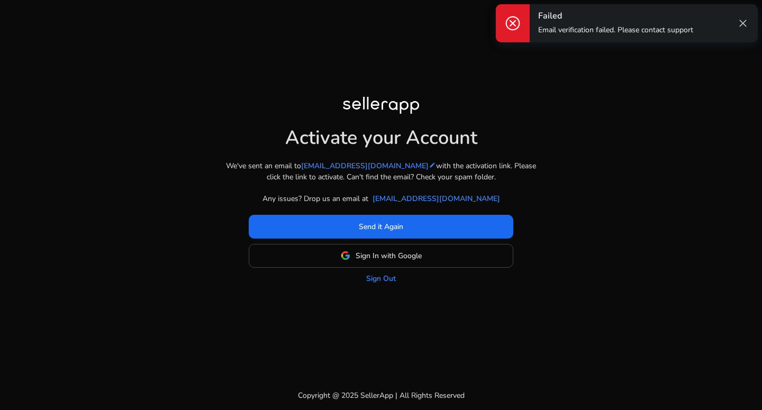 The height and width of the screenshot is (410, 762). What do you see at coordinates (616, 30) in the screenshot?
I see `p: Email verification failed. Please contact support` at bounding box center [616, 30].